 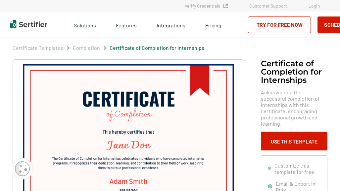 What do you see at coordinates (157, 48) in the screenshot?
I see `a: Certificate of Completion​ for Internships` at bounding box center [157, 48].